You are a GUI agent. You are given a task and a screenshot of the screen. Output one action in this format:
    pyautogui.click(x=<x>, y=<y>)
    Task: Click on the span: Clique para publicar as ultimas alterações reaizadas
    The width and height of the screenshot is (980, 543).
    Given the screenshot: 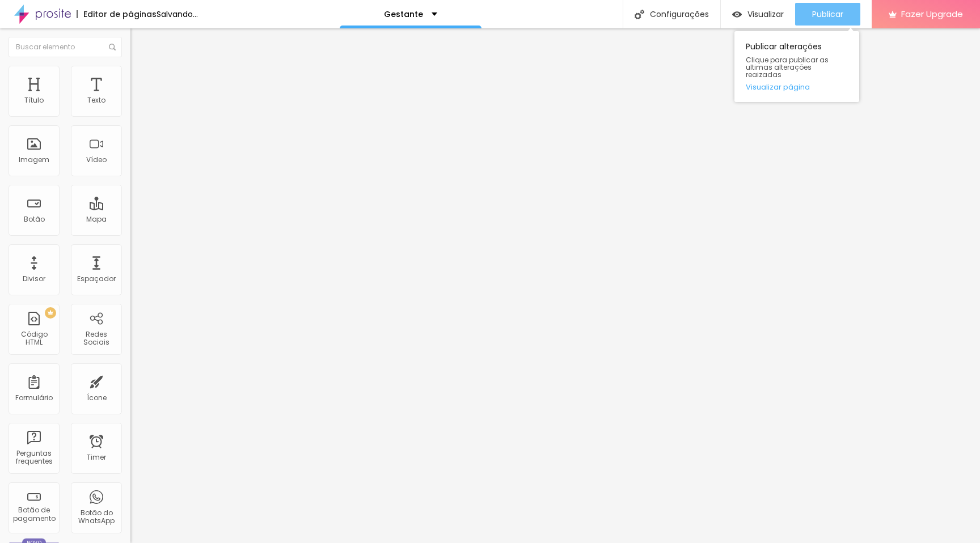 What is the action you would take?
    pyautogui.click(x=797, y=68)
    